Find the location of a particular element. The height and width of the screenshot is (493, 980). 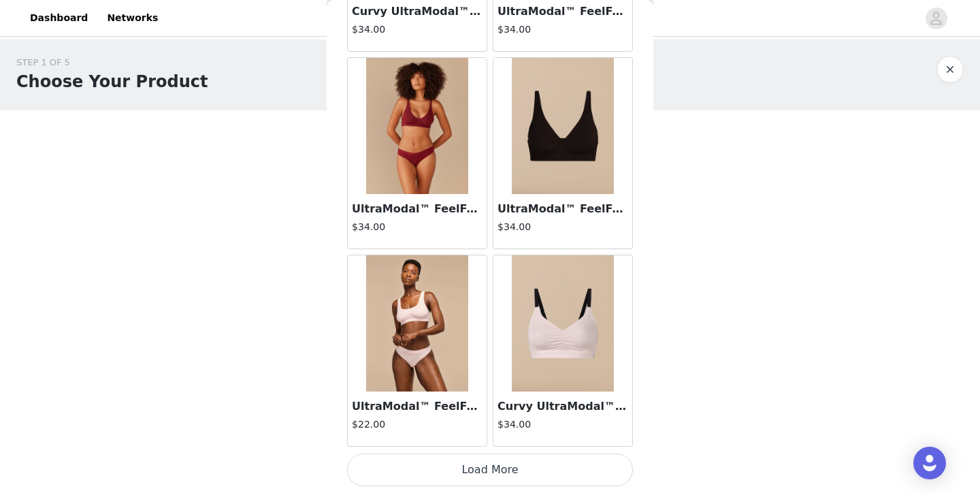

img: UltraModal™ FeelFree Thong | Peony is located at coordinates (417, 324).